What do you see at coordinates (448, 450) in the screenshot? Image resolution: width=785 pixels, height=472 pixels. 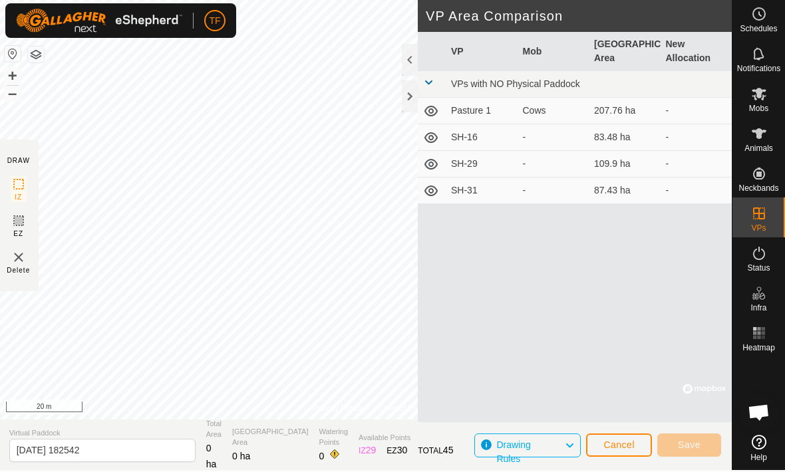 I see `span: 45` at bounding box center [448, 450].